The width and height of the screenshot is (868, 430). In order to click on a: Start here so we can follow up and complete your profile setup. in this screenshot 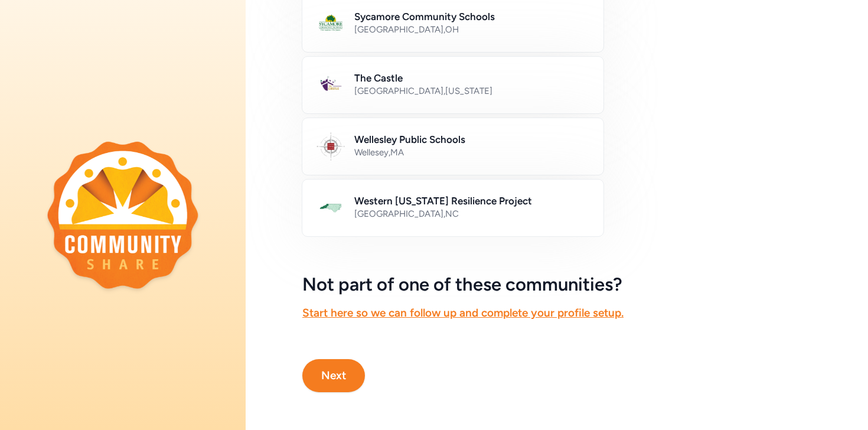, I will do `click(463, 312)`.